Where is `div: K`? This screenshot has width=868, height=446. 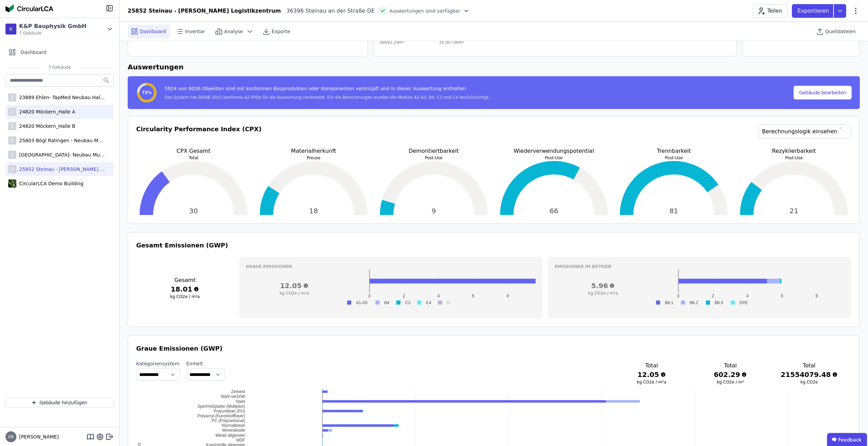
div: K is located at coordinates (11, 29).